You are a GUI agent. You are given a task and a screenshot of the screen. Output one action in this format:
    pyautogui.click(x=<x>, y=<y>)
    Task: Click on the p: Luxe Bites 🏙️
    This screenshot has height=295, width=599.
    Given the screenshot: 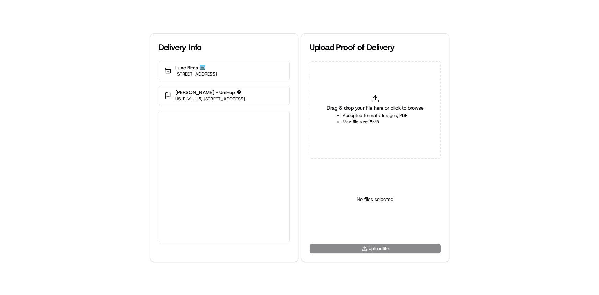 What is the action you would take?
    pyautogui.click(x=196, y=68)
    